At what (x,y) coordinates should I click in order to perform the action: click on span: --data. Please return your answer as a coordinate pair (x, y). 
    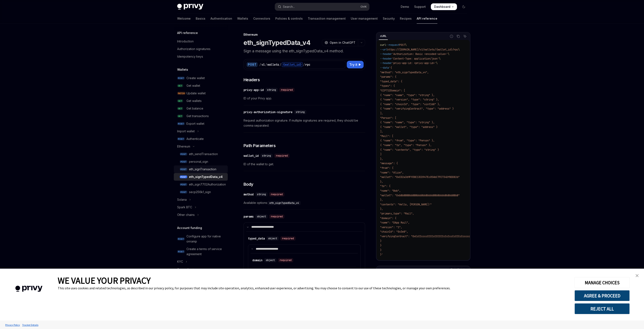
    Looking at the image, I should click on (384, 68).